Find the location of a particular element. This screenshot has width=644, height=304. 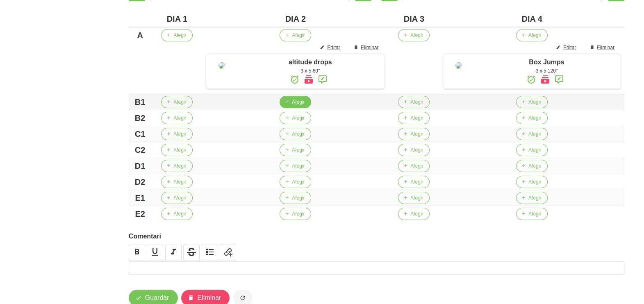

div: A is located at coordinates (140, 35).